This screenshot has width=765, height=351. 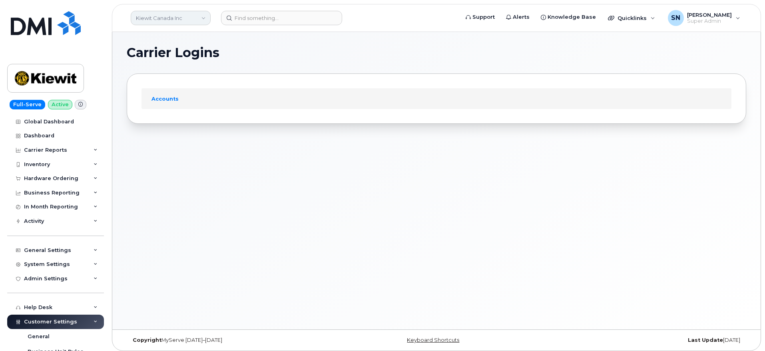 What do you see at coordinates (433, 340) in the screenshot?
I see `a: Keyboard Shortcuts` at bounding box center [433, 340].